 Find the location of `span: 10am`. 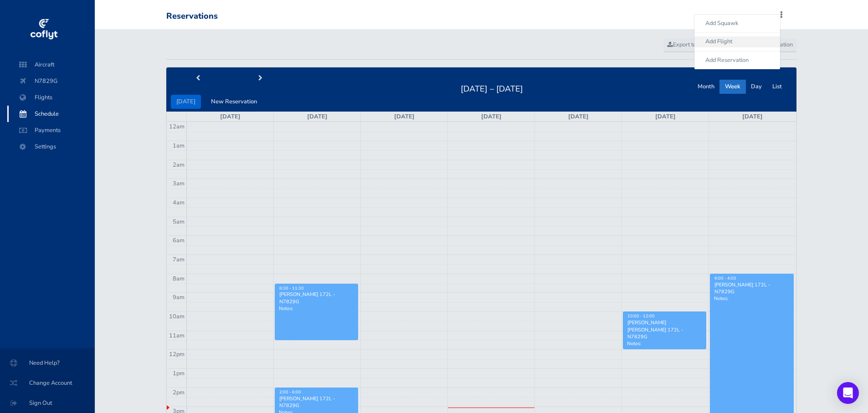

span: 10am is located at coordinates (176, 317).